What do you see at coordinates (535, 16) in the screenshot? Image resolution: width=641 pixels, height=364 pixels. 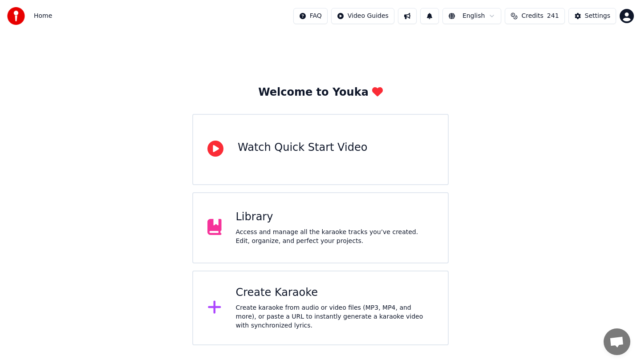 I see `button: Credits241` at bounding box center [535, 16].